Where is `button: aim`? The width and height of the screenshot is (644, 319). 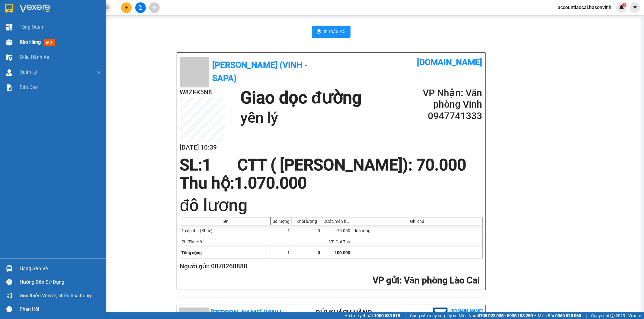 button: aim is located at coordinates (154, 7).